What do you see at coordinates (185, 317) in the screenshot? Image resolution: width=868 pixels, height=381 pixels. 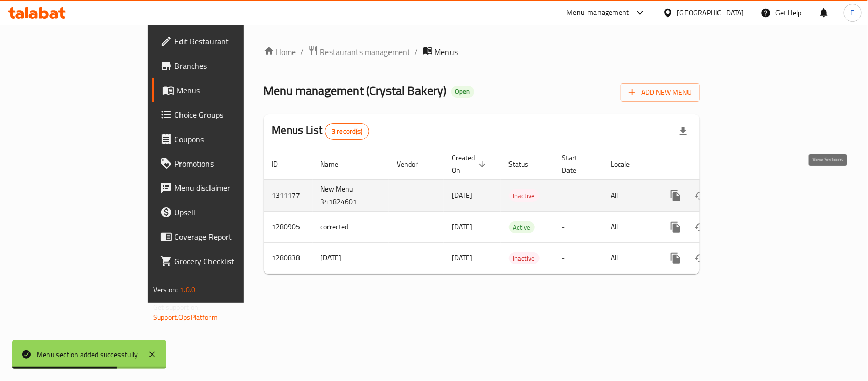 I see `a: Support.OpsPlatform` at bounding box center [185, 317].